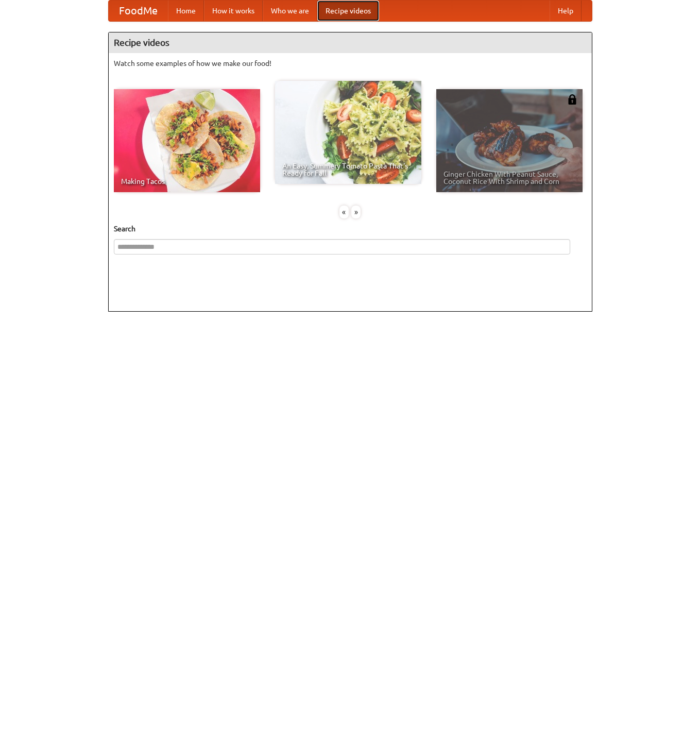 This screenshot has width=700, height=729. Describe the element at coordinates (573, 100) in the screenshot. I see `img: 483408.png` at that location.